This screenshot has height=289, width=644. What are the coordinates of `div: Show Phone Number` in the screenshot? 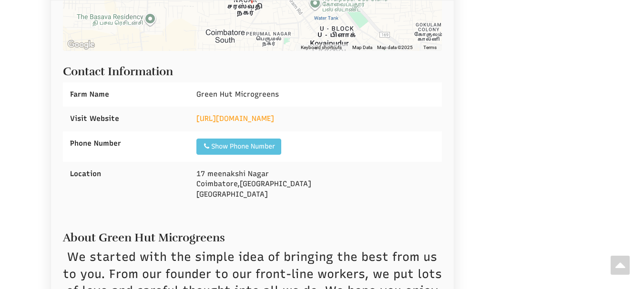 It's located at (239, 147).